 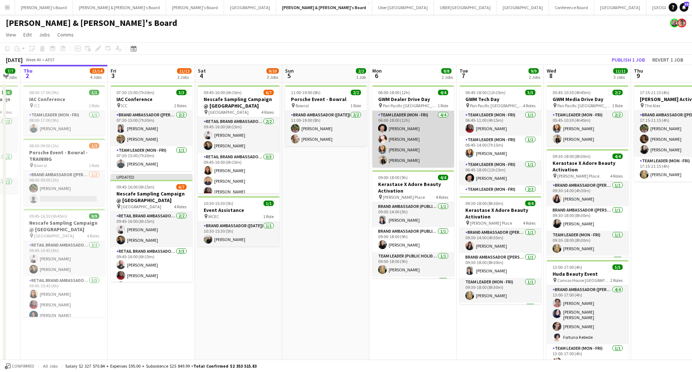 I want to click on div: 4 Jobs, so click(x=97, y=77).